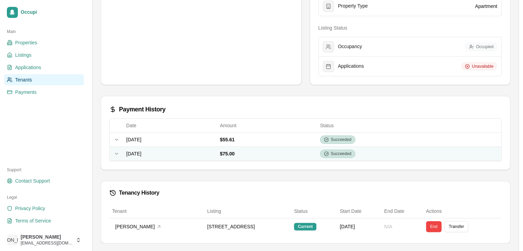 Image resolution: width=523 pixels, height=251 pixels. I want to click on span: Unavailable, so click(482, 66).